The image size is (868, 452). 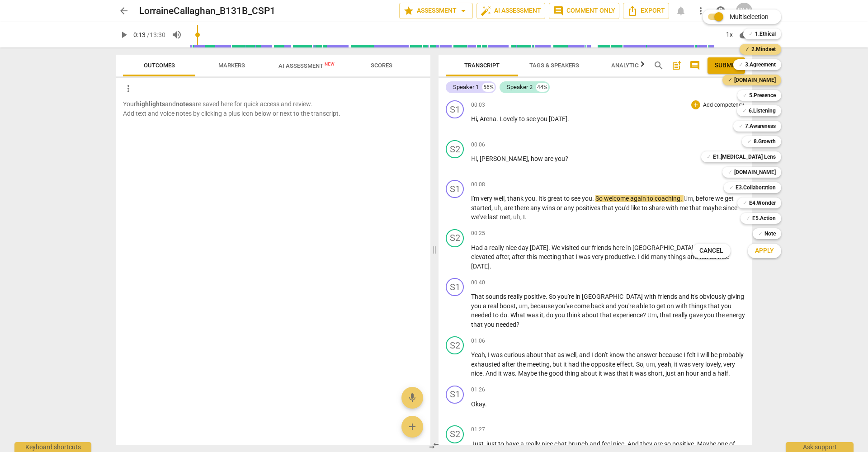 I want to click on b: Note, so click(x=770, y=234).